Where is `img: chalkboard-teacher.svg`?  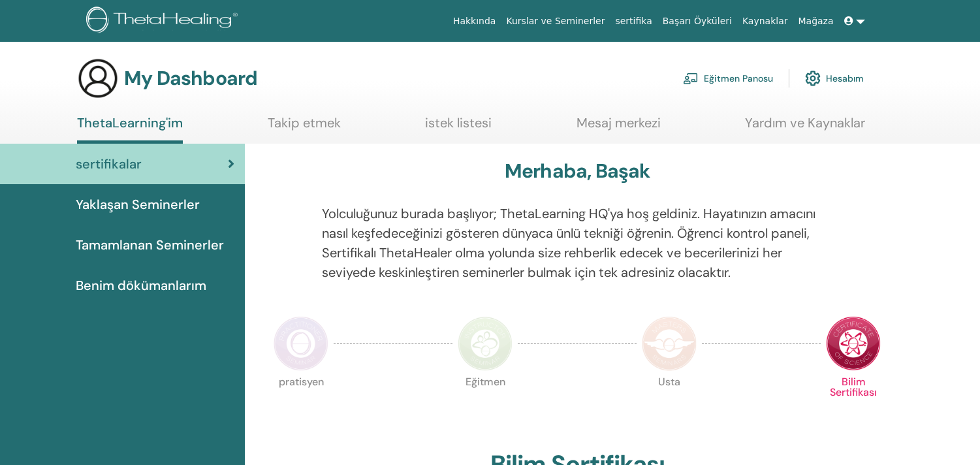
img: chalkboard-teacher.svg is located at coordinates (691, 79).